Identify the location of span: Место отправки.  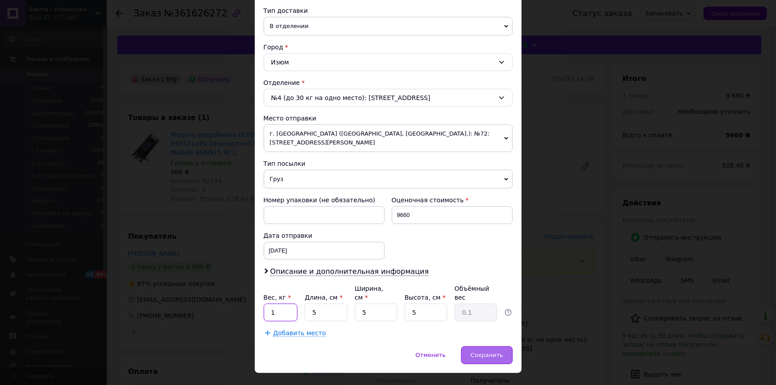
(290, 118).